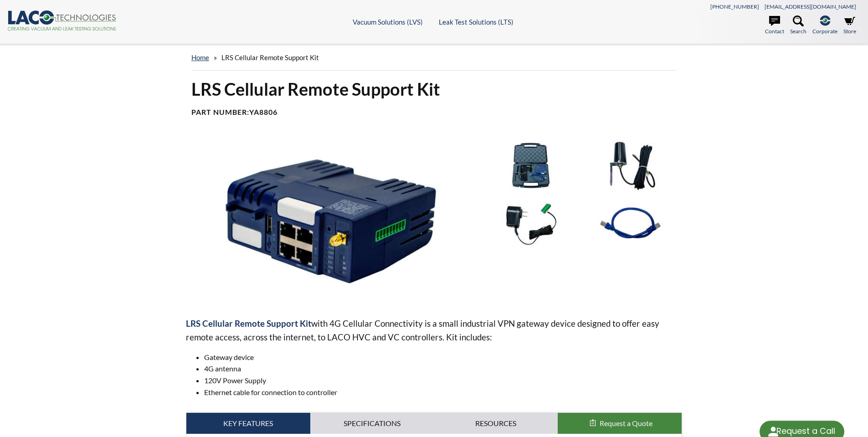 The width and height of the screenshot is (868, 437). Describe the element at coordinates (496, 424) in the screenshot. I see `a: Resources` at that location.